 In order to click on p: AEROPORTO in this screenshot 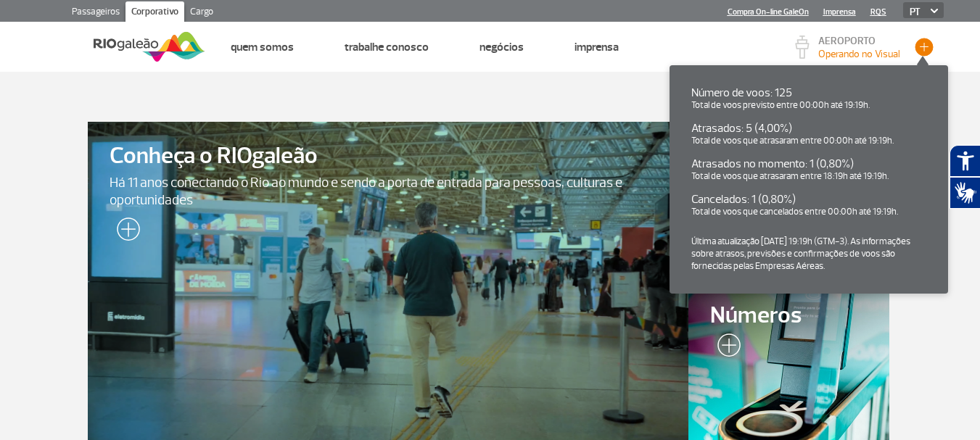, I will do `click(859, 41)`.